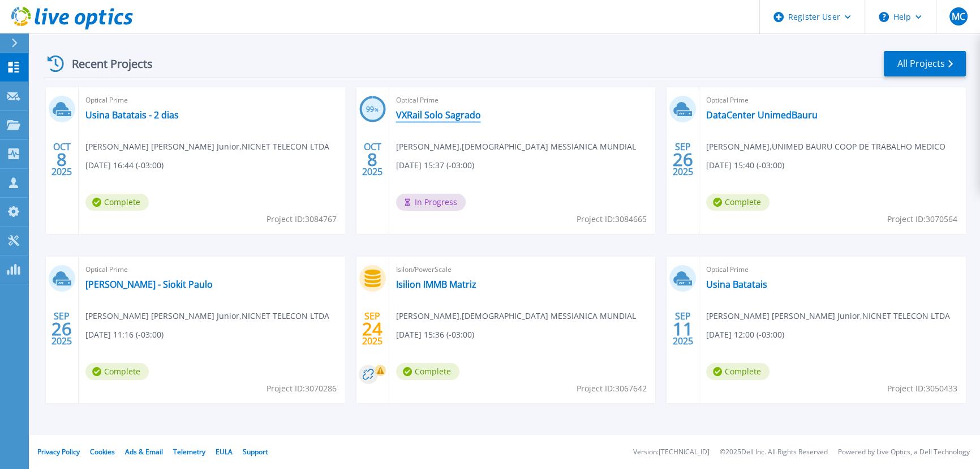 This screenshot has height=469, width=980. Describe the element at coordinates (904, 452) in the screenshot. I see `li: Powered by Live Optics, a Dell Technology` at that location.